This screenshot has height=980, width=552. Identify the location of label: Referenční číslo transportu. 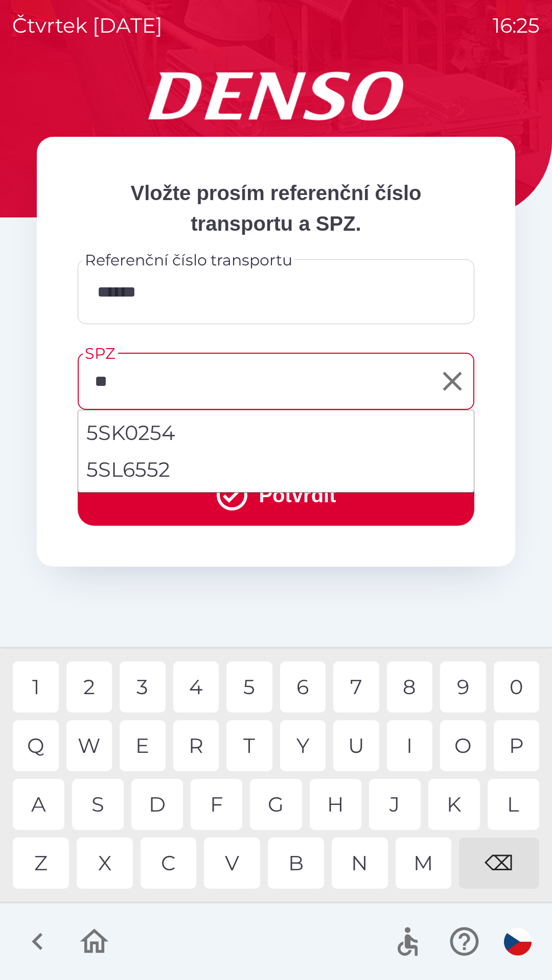
(188, 260).